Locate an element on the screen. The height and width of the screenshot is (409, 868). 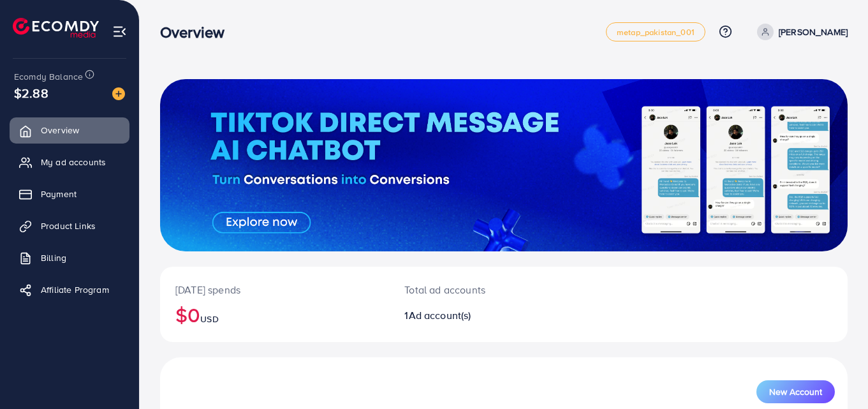
span: metap_pakistan_001 is located at coordinates (656, 32).